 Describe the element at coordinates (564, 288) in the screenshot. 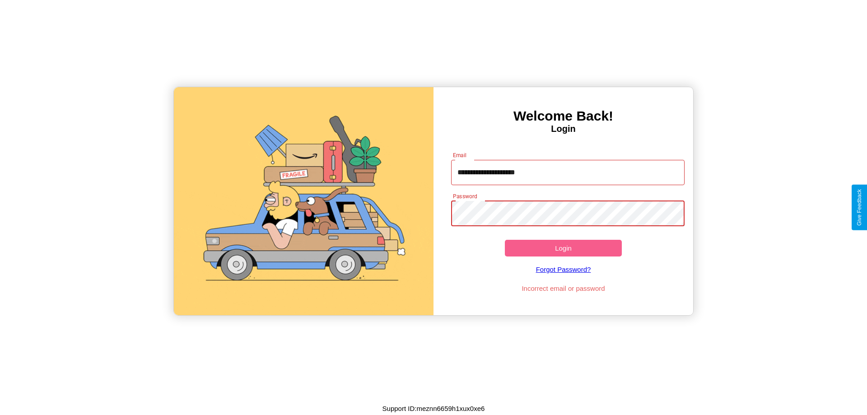

I see `p: Incorrect email or password` at that location.